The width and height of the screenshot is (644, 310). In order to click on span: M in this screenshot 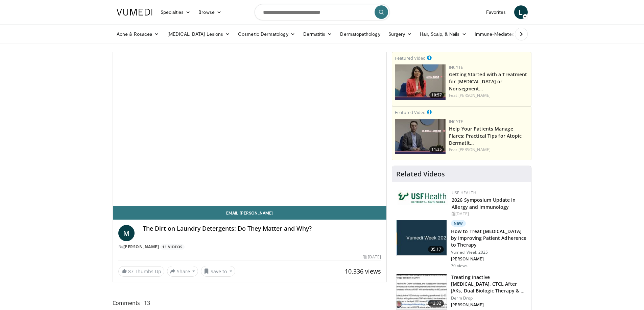, I will do `click(126, 233)`.